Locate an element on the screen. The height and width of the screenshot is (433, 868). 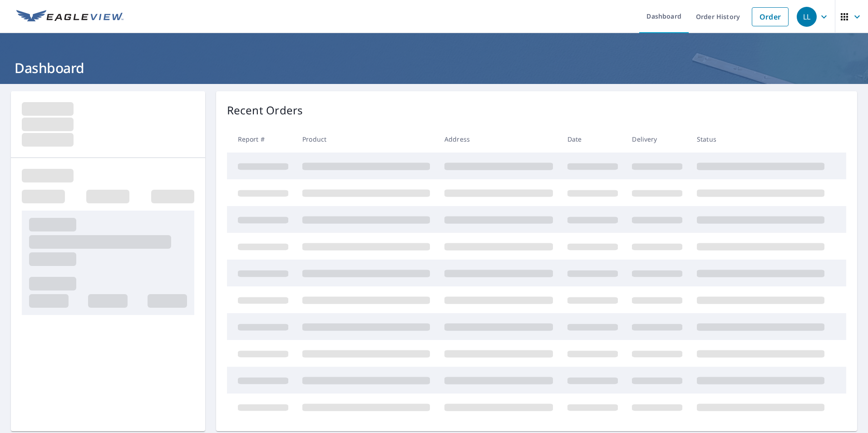
h1: Dashboard is located at coordinates (434, 68).